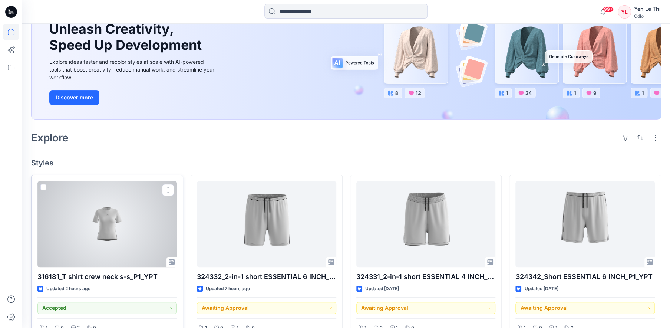 This screenshot has height=328, width=670. What do you see at coordinates (585, 277) in the screenshot?
I see `p: 324342_Short ESSENTIAL 6 INCH_P1_YPT` at bounding box center [585, 277].